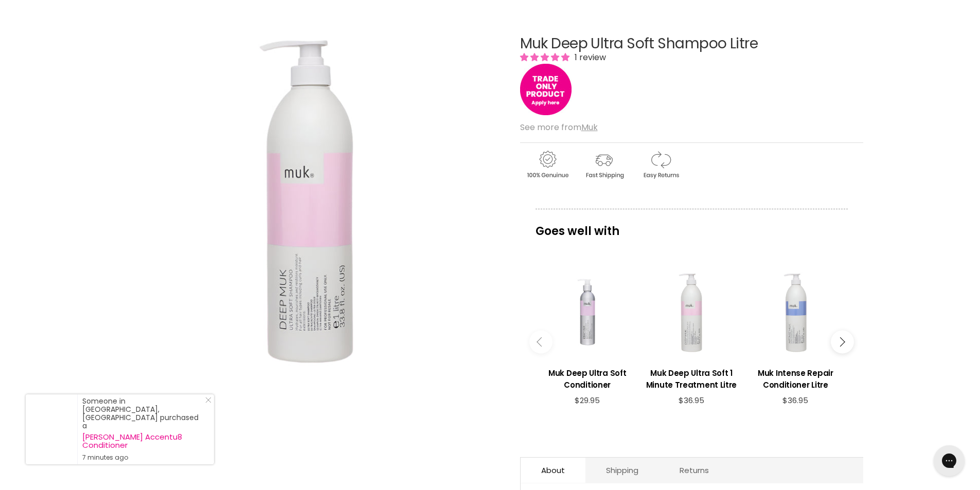 The width and height of the screenshot is (980, 490). Describe the element at coordinates (588, 379) in the screenshot. I see `h3: Muk Deep Ultra Soft Conditioner` at that location.